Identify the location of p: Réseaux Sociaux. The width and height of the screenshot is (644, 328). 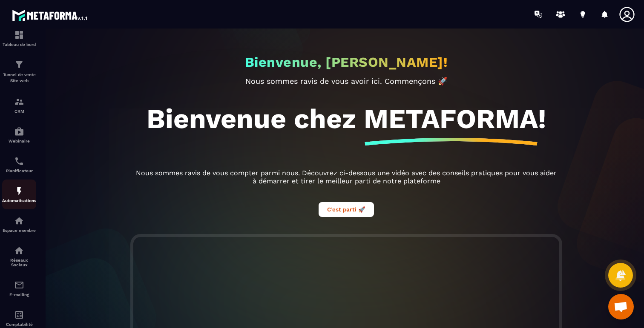
(19, 262).